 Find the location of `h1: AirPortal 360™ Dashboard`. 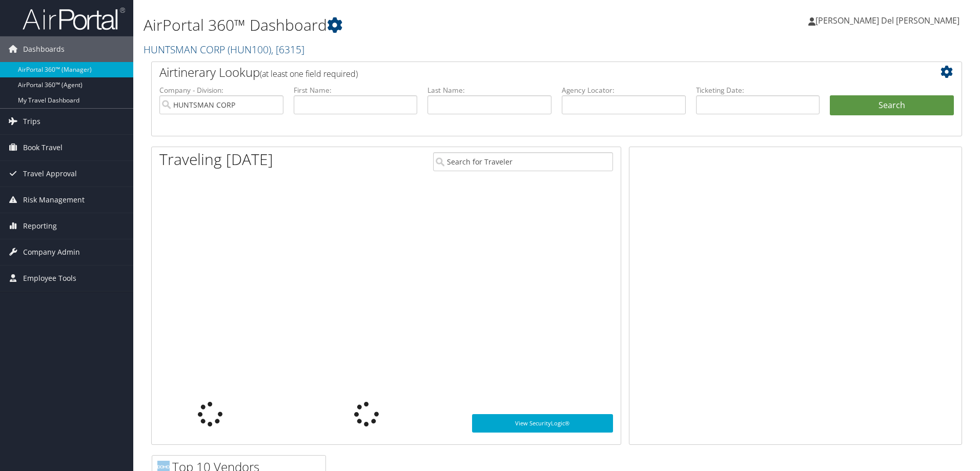

h1: AirPortal 360™ Dashboard is located at coordinates (419, 25).